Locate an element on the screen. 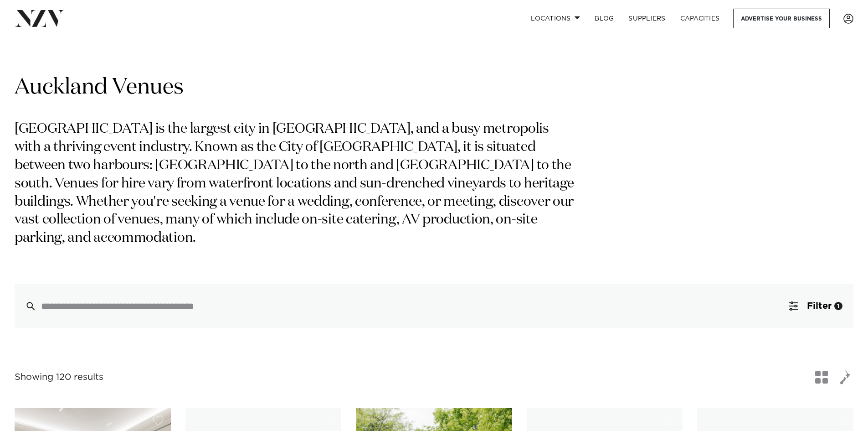 The height and width of the screenshot is (431, 868). div: 1 is located at coordinates (839, 306).